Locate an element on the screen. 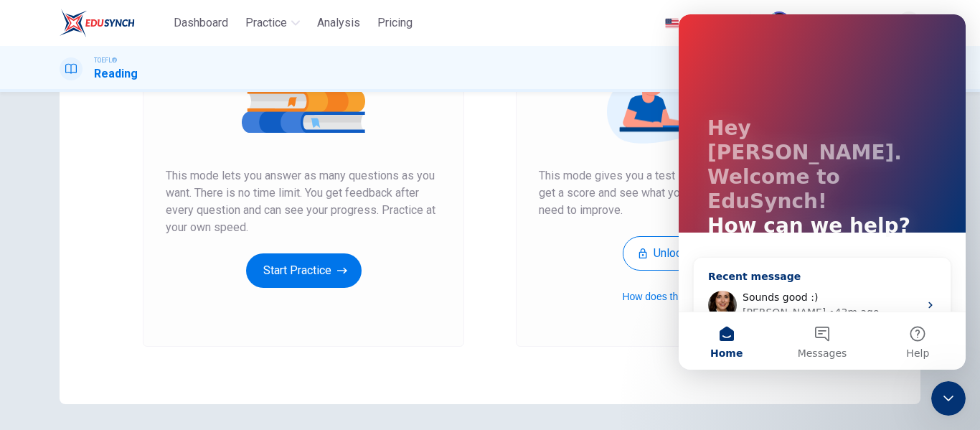  button: How does this work? is located at coordinates (675, 296).